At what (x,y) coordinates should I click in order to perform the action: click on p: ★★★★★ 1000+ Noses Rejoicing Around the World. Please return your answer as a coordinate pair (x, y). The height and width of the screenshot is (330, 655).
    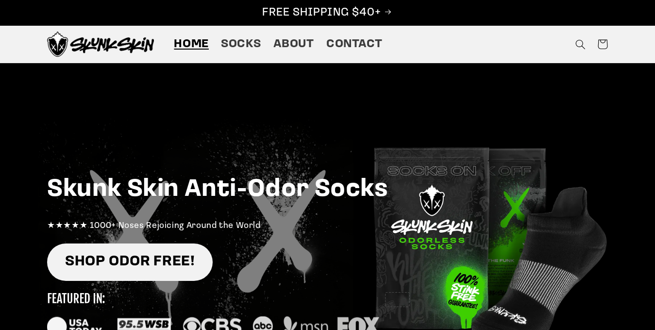
    Looking at the image, I should click on (327, 226).